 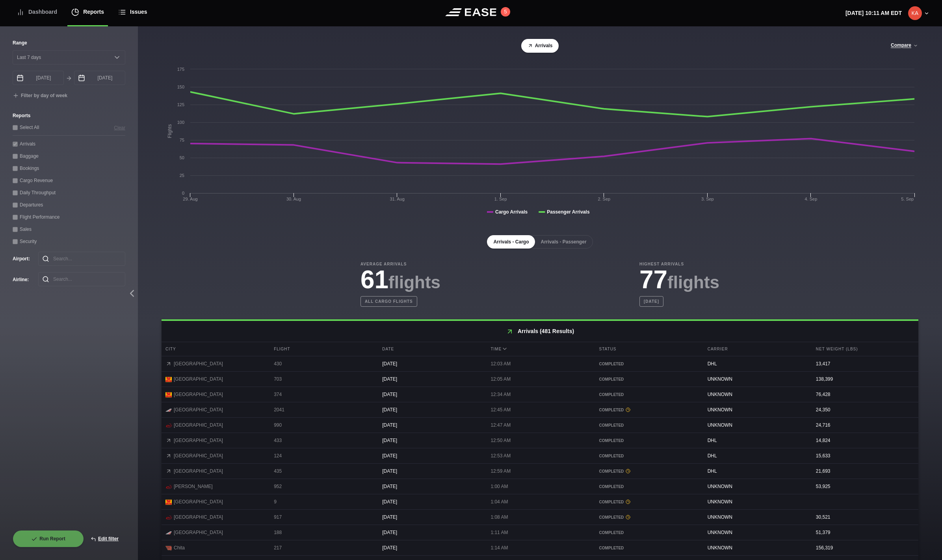 I want to click on div: 76,428, so click(x=865, y=395).